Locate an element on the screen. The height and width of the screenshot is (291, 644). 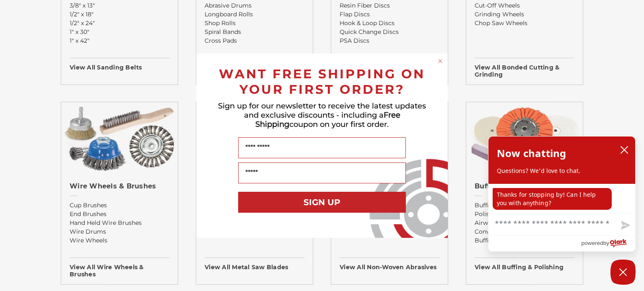
span: by is located at coordinates (606, 243).